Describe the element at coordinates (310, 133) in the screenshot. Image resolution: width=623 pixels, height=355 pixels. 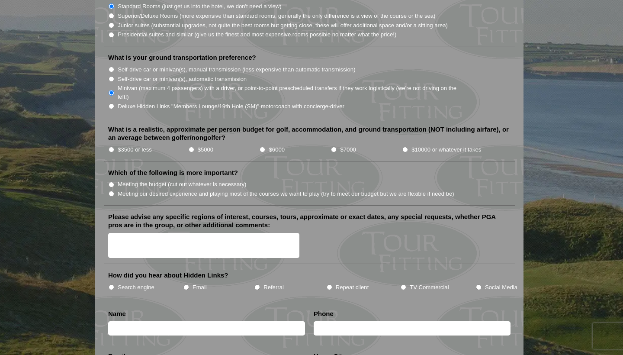
I see `label: What is a realistic, approximate per person budget for golf, accommodation, and ground transporta...` at that location.